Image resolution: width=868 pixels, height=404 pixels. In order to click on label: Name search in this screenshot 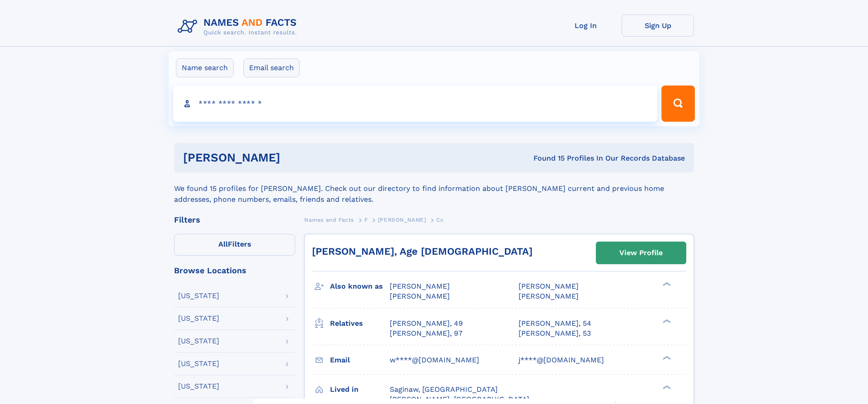, I will do `click(205, 68)`.